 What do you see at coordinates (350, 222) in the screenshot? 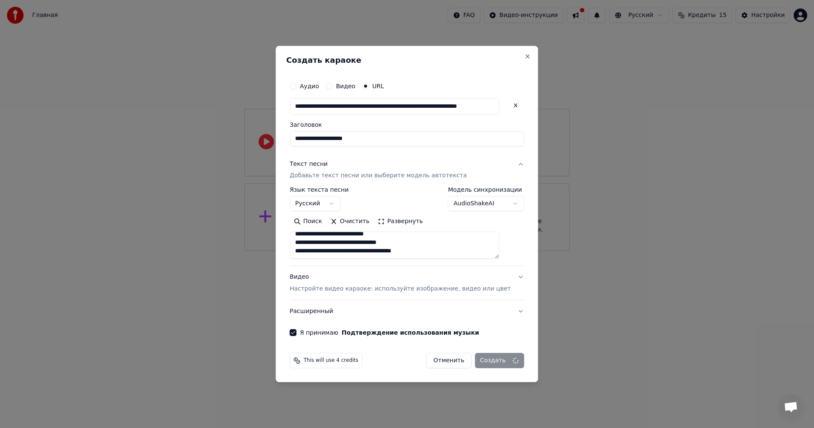
I see `button: Очистить` at bounding box center [350, 222].